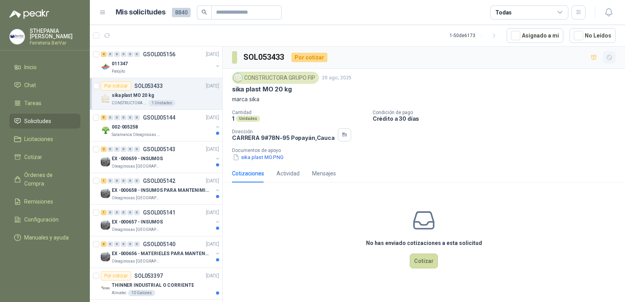 The image size is (625, 302). I want to click on h3: SOL053433, so click(264, 57).